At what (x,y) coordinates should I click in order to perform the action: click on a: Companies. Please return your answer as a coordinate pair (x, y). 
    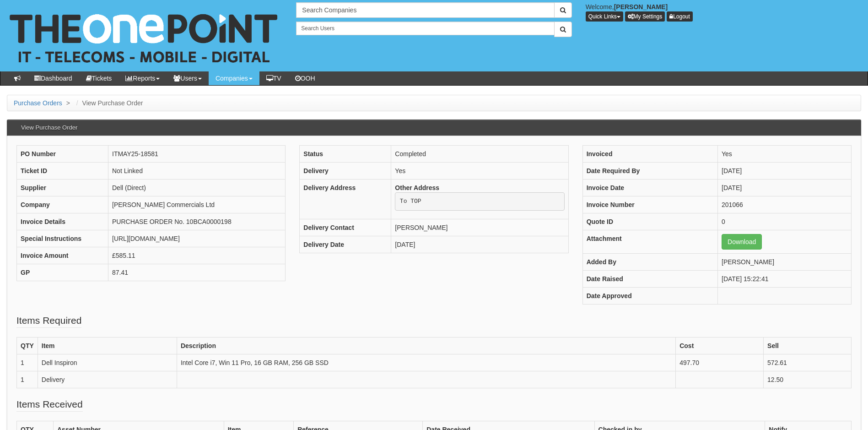
    Looking at the image, I should click on (234, 79).